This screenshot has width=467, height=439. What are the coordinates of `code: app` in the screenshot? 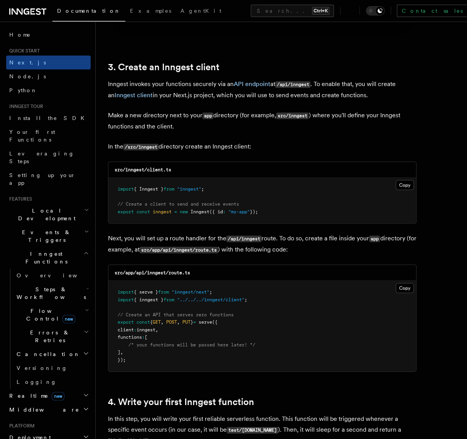 It's located at (375, 239).